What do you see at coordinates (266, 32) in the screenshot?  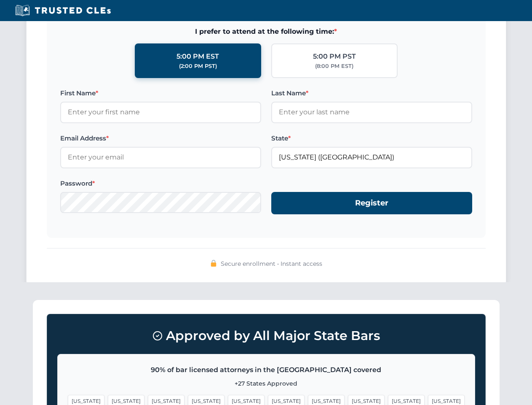 I see `span: I prefer to attend at the following time:` at bounding box center [266, 32].